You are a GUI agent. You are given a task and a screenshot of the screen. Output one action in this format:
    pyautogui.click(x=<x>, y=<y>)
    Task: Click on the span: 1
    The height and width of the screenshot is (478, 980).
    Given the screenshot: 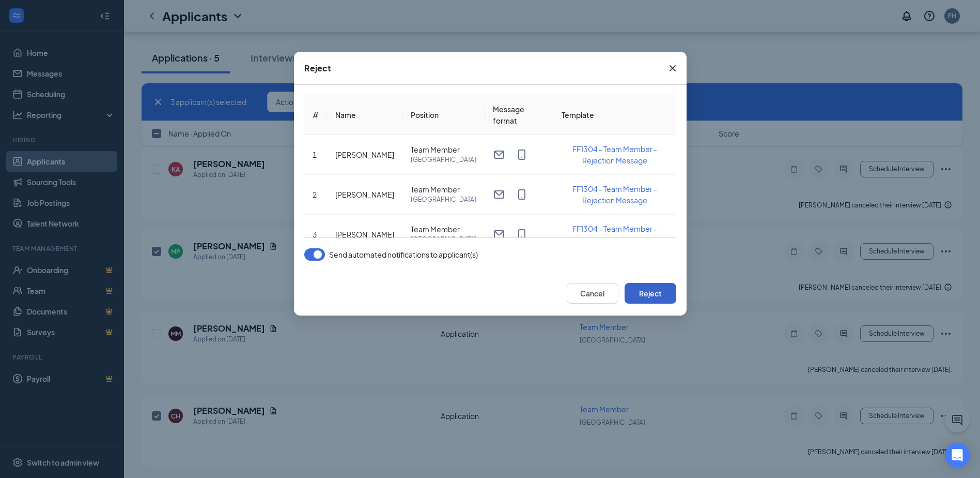 What is the action you would take?
    pyautogui.click(x=315, y=155)
    